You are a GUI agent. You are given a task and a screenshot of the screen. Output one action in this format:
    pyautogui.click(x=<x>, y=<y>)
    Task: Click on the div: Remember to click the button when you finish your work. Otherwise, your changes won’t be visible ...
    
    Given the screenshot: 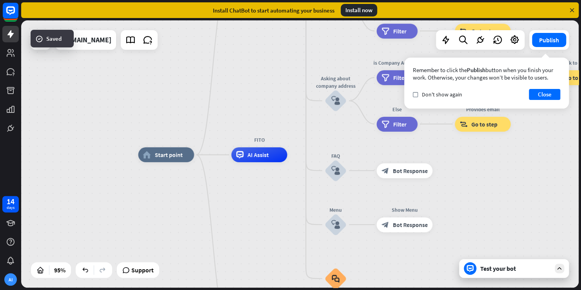 What is the action you would take?
    pyautogui.click(x=486, y=74)
    